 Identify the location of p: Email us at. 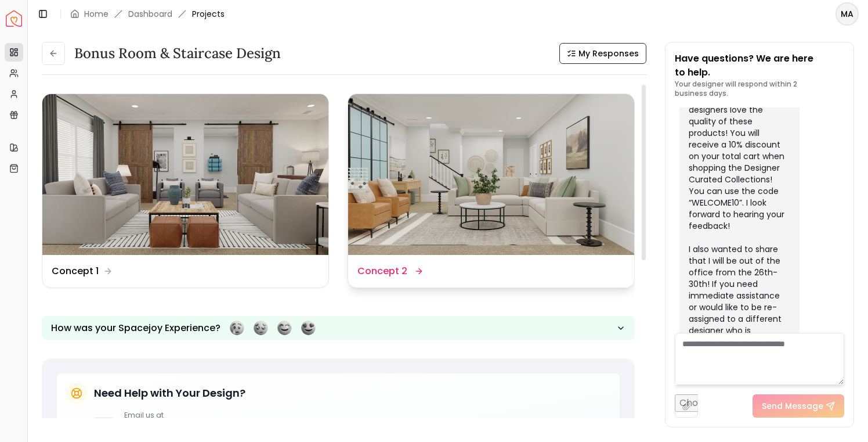
(166, 415).